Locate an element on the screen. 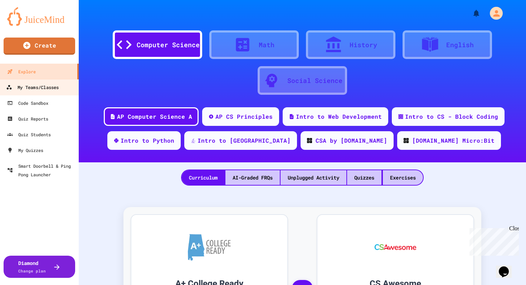  span: Change plan is located at coordinates (32, 271).